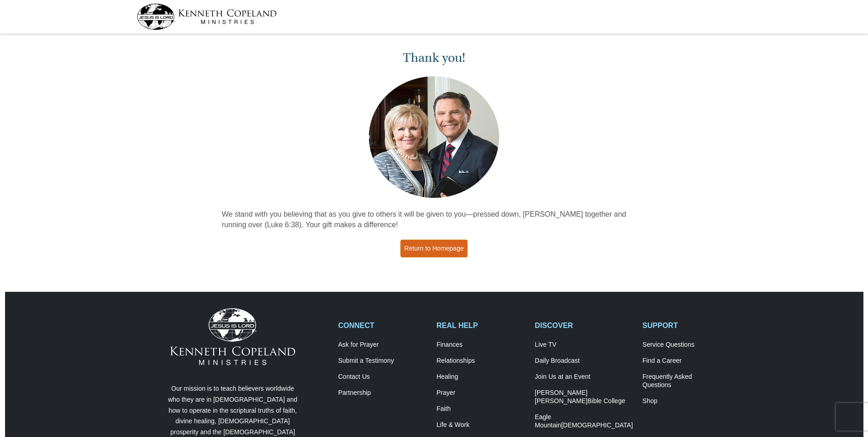 This screenshot has width=868, height=437. I want to click on h2: CONNECT, so click(382, 325).